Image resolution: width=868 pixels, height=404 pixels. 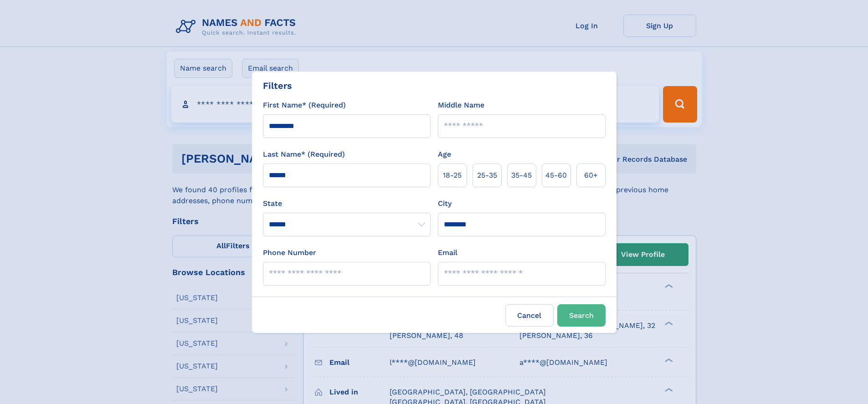 I want to click on label: State, so click(x=347, y=203).